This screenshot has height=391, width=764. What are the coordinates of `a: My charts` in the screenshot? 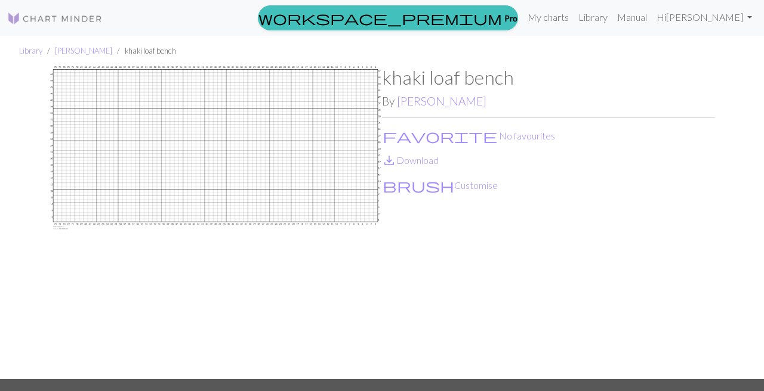 It's located at (548, 17).